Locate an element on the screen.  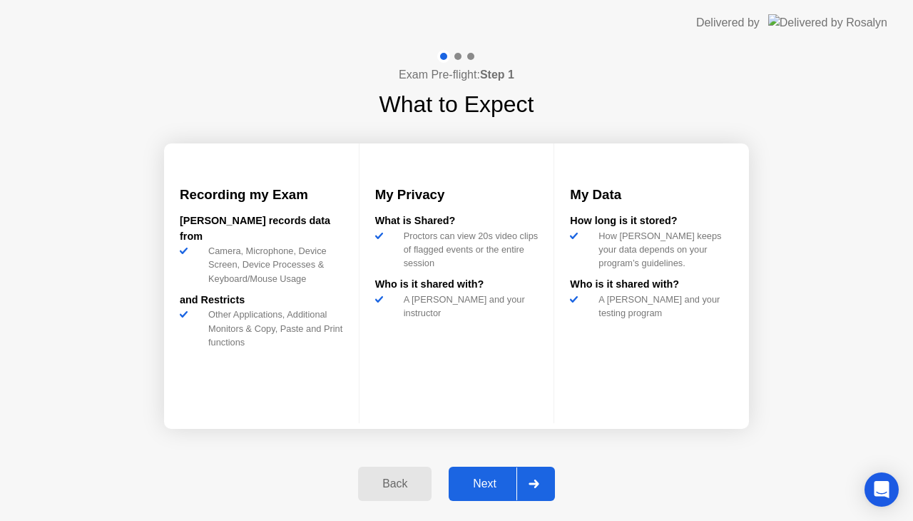
div: Other Applications, Additional Monitors & Copy, Paste and Print functions is located at coordinates (273, 328).